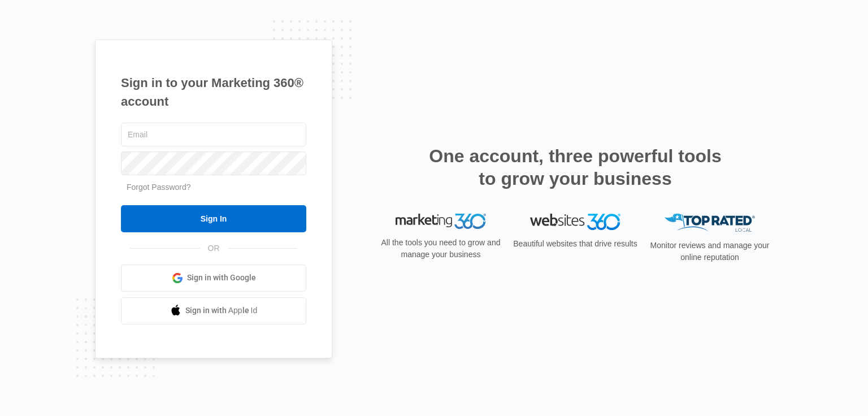 This screenshot has width=868, height=416. I want to click on img: Marketing 360, so click(441, 221).